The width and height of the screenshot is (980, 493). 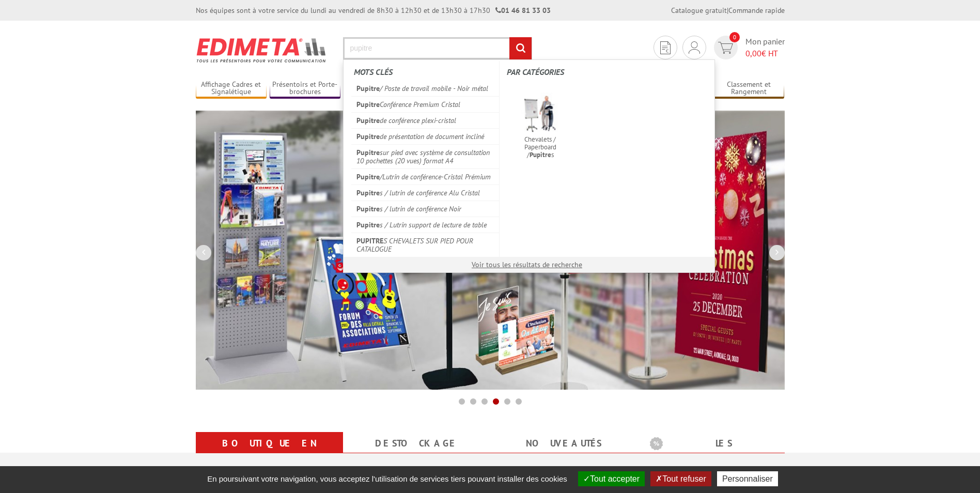 What do you see at coordinates (563, 443) in the screenshot?
I see `a: nouveautés` at bounding box center [563, 443].